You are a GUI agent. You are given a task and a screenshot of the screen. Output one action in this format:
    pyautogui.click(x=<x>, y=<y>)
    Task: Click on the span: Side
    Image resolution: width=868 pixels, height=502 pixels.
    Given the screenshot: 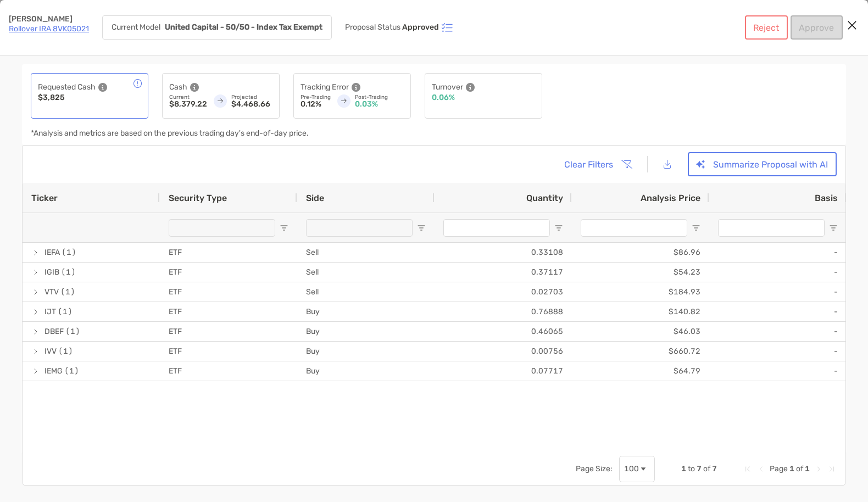 What is the action you would take?
    pyautogui.click(x=315, y=198)
    